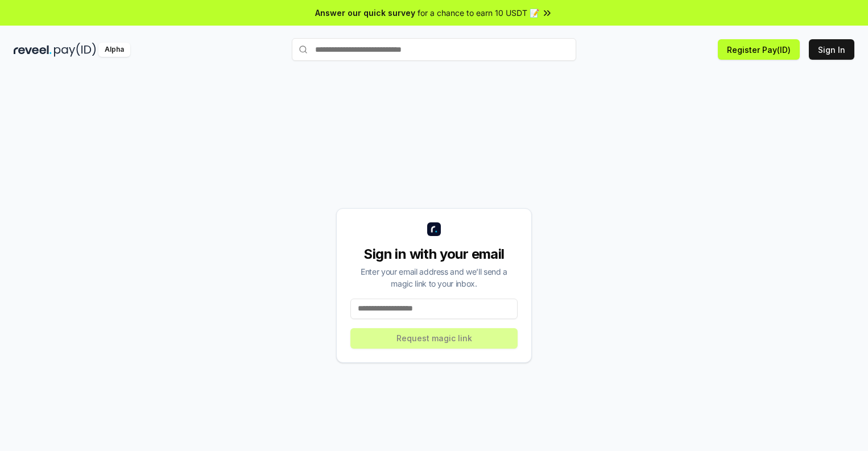 Image resolution: width=868 pixels, height=451 pixels. What do you see at coordinates (759, 49) in the screenshot?
I see `button: Register Pay(ID)` at bounding box center [759, 49].